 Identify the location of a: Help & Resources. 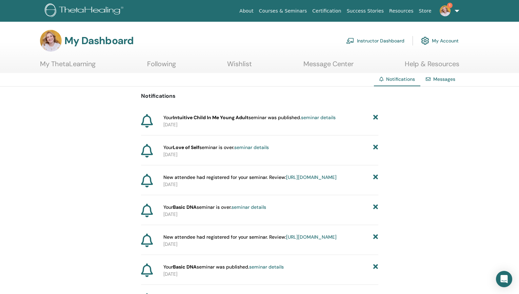
(432, 66).